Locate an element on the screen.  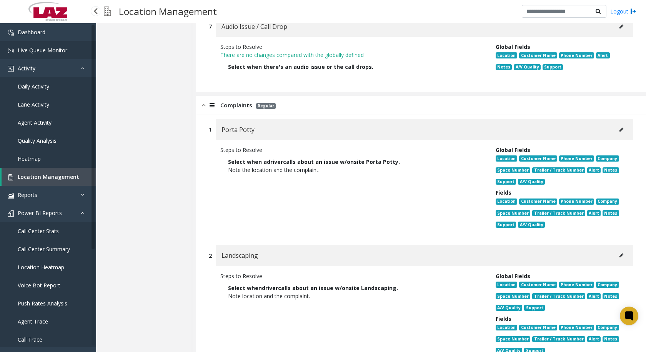
span: Landscaping is located at coordinates (240, 255).